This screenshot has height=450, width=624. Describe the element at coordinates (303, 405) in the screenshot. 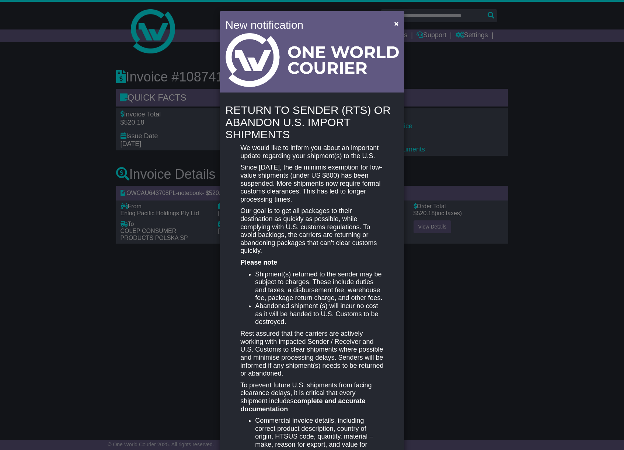

I see `strong: complete and accurate documentation` at that location.